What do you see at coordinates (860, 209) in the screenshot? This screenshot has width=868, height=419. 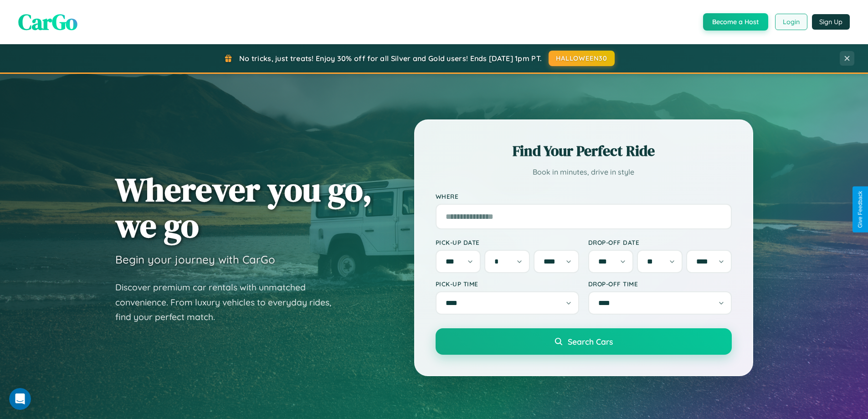 I see `div: Give Feedback` at bounding box center [860, 209].